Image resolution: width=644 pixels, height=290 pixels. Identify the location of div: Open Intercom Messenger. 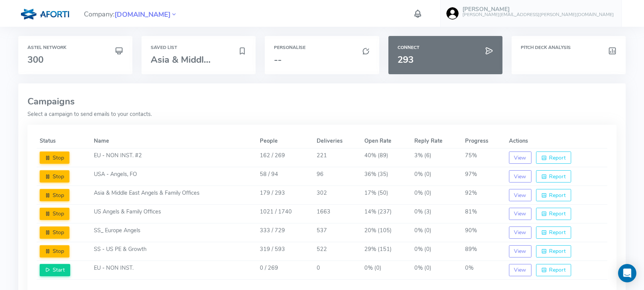
(627, 273).